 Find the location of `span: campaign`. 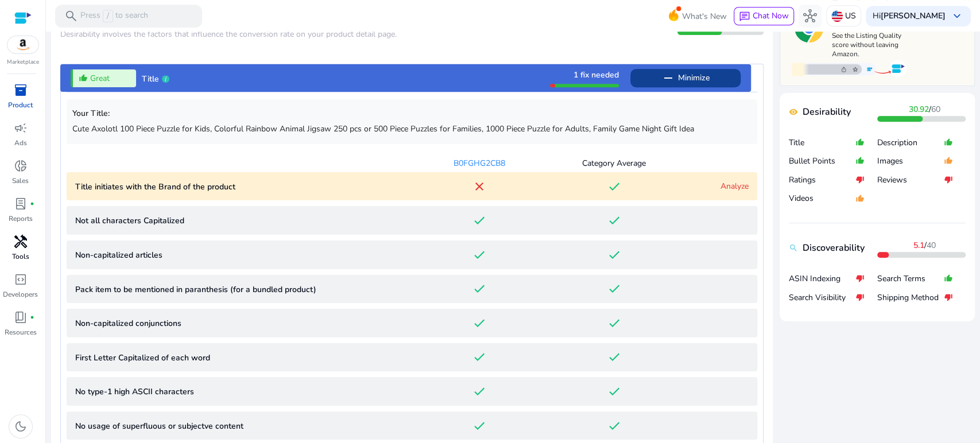

span: campaign is located at coordinates (21, 128).